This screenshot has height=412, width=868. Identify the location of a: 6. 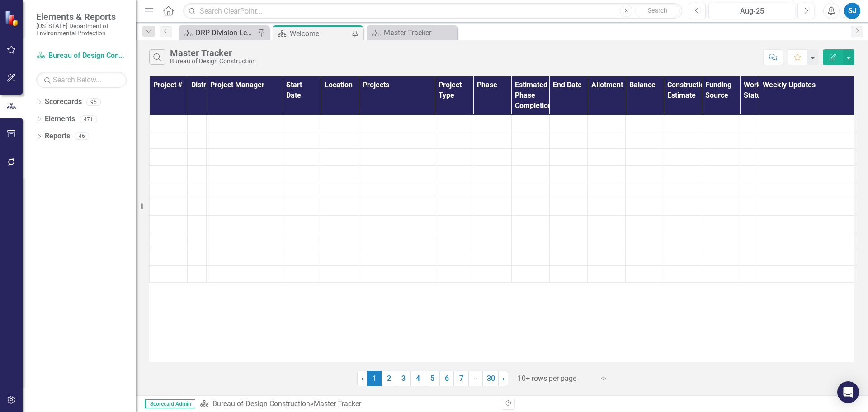
(447, 378).